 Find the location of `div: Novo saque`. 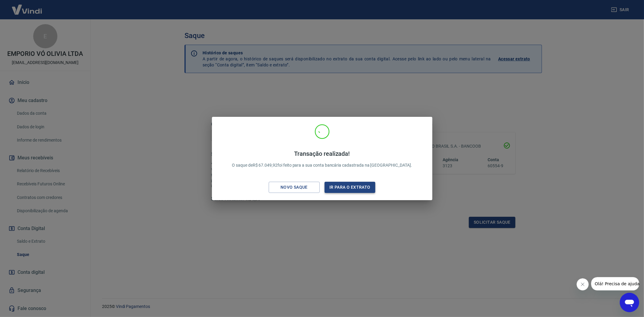

div: Novo saque is located at coordinates (294, 187).